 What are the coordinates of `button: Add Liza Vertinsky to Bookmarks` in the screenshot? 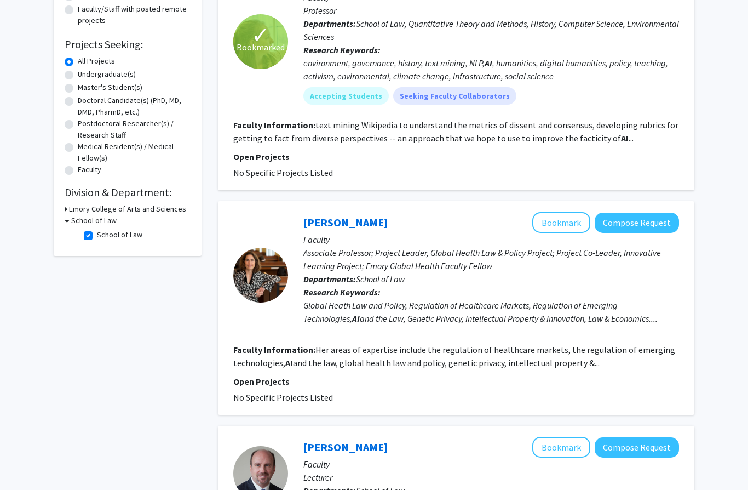 It's located at (561, 222).